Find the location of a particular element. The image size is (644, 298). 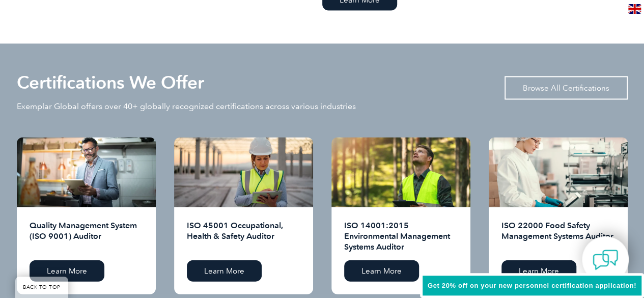

h2: ISO 22000 Food Safety Management Systems Auditor is located at coordinates (558, 236).